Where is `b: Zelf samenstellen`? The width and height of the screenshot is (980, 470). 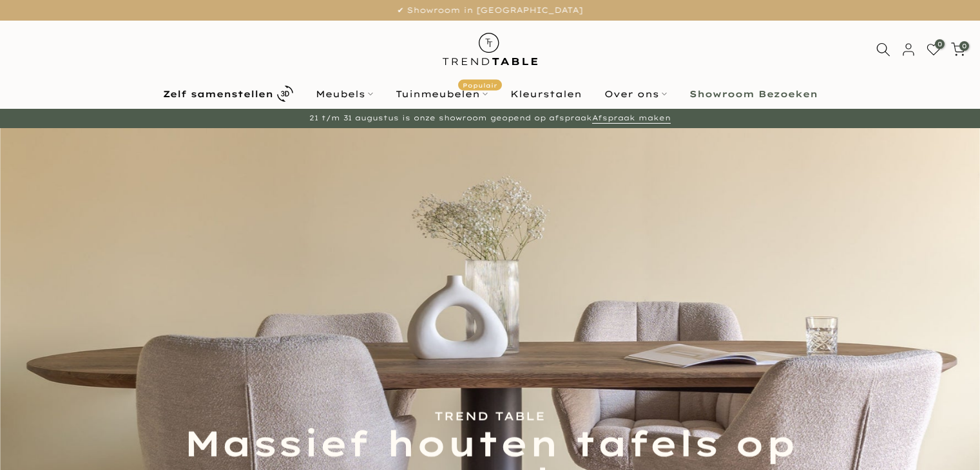
b: Zelf samenstellen is located at coordinates (218, 94).